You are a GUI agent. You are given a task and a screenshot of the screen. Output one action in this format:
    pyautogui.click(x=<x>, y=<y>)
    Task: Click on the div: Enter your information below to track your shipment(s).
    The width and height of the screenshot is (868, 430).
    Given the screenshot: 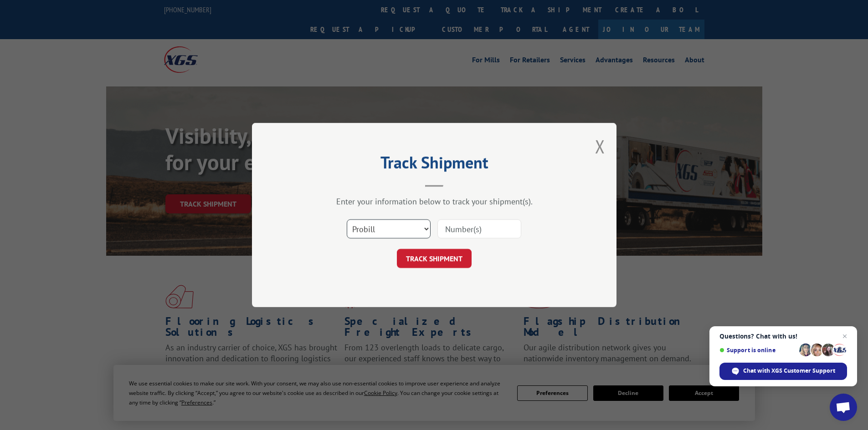 What is the action you would take?
    pyautogui.click(x=434, y=201)
    